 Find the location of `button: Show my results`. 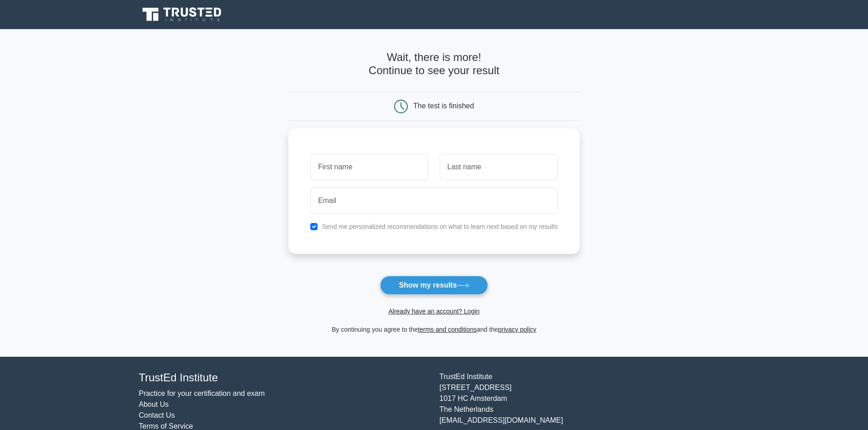

button: Show my results is located at coordinates (434, 285).